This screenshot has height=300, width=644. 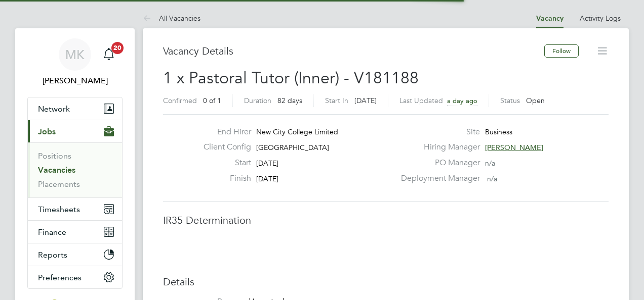 I want to click on button: Timesheets, so click(x=75, y=210).